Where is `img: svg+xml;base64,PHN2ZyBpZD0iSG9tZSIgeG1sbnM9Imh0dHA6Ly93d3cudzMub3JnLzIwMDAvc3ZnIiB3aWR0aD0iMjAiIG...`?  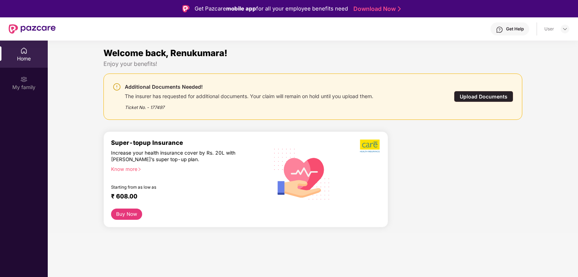 img: svg+xml;base64,PHN2ZyBpZD0iSG9tZSIgeG1sbnM9Imh0dHA6Ly93d3cudzMub3JnLzIwMDAvc3ZnIiB3aWR0aD0iMjAiIG... is located at coordinates (24, 51).